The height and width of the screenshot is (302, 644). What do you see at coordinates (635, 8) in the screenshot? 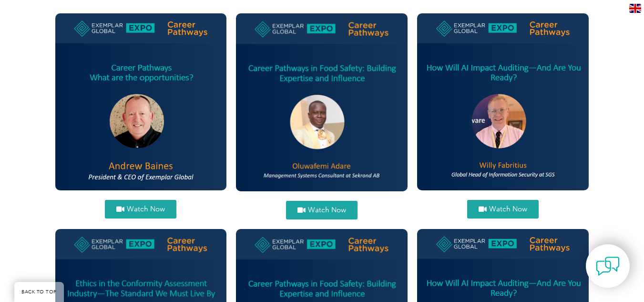
I see `img: en` at bounding box center [635, 8].